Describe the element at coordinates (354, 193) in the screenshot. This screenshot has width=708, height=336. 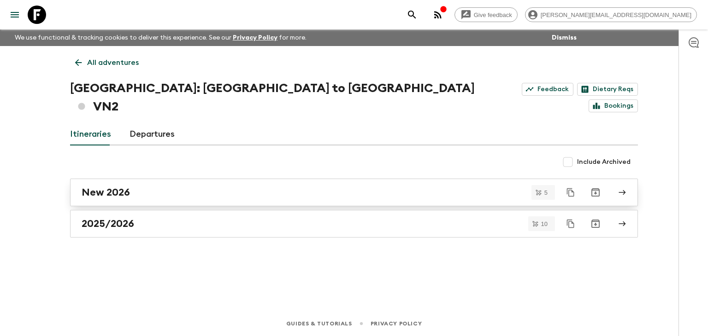
I see `a: New 2026` at that location.